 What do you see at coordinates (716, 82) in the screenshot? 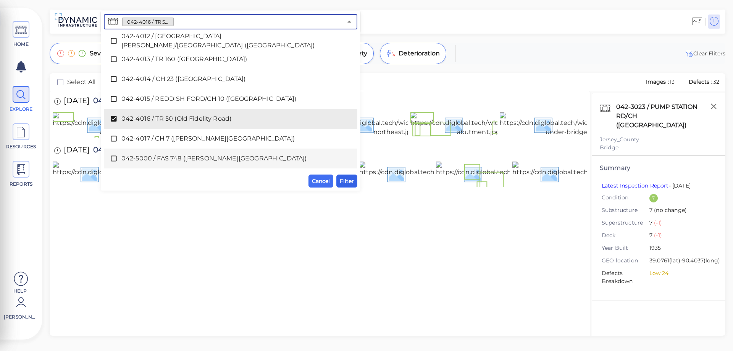
I see `span: 32` at bounding box center [716, 82].